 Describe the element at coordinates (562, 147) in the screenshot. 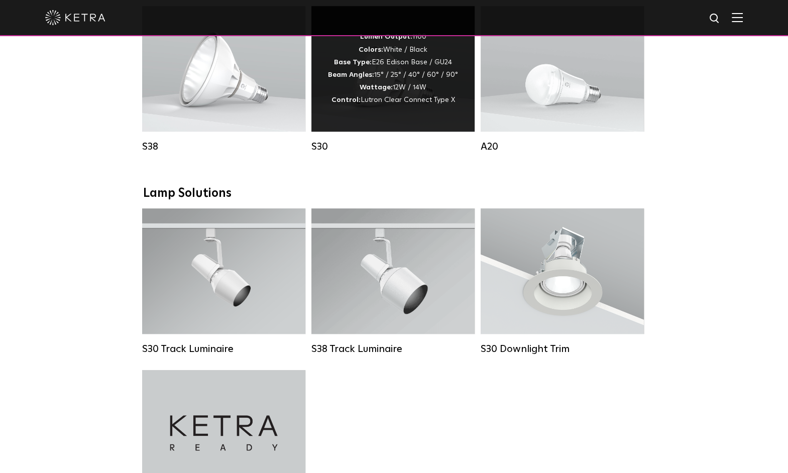

I see `div: A20` at that location.